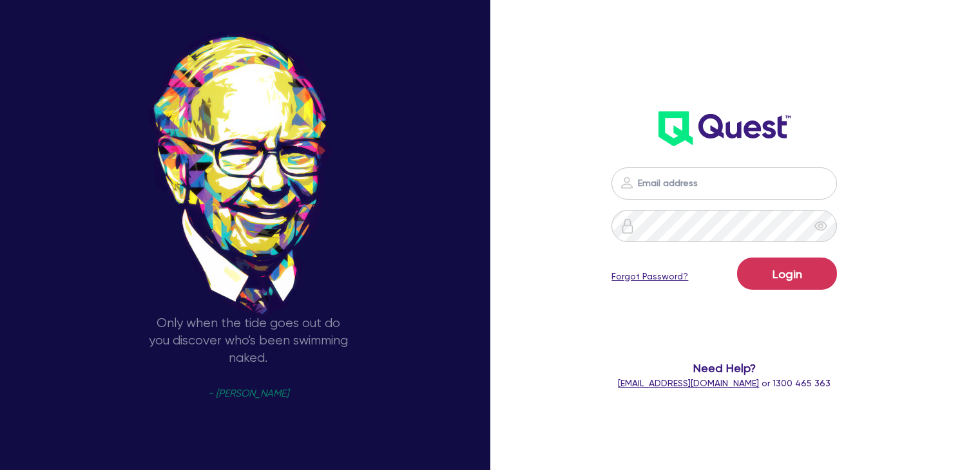 This screenshot has height=470, width=980. Describe the element at coordinates (821, 226) in the screenshot. I see `span: eye` at that location.